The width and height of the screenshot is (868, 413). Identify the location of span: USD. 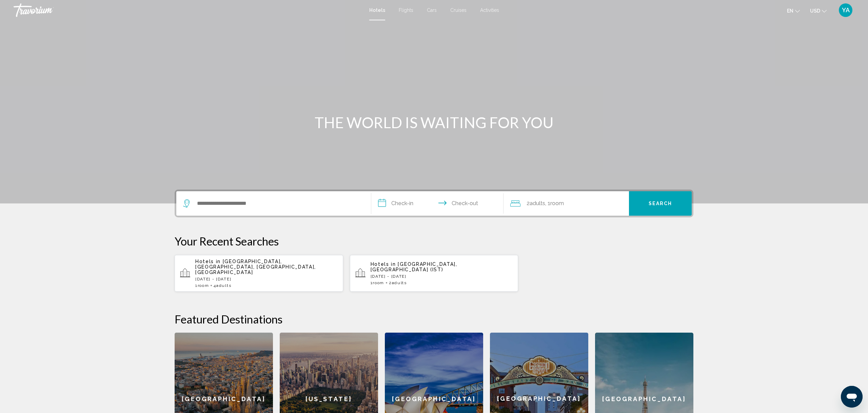
(815, 11).